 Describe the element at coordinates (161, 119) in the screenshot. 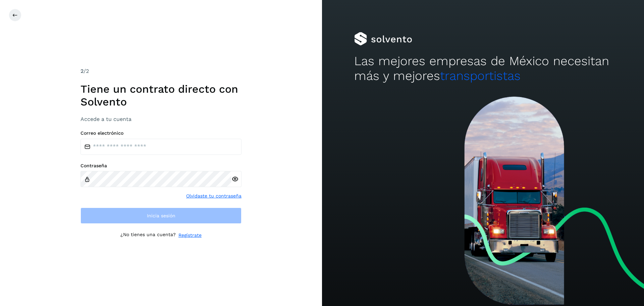

I see `h3: Accede a tu cuenta` at that location.